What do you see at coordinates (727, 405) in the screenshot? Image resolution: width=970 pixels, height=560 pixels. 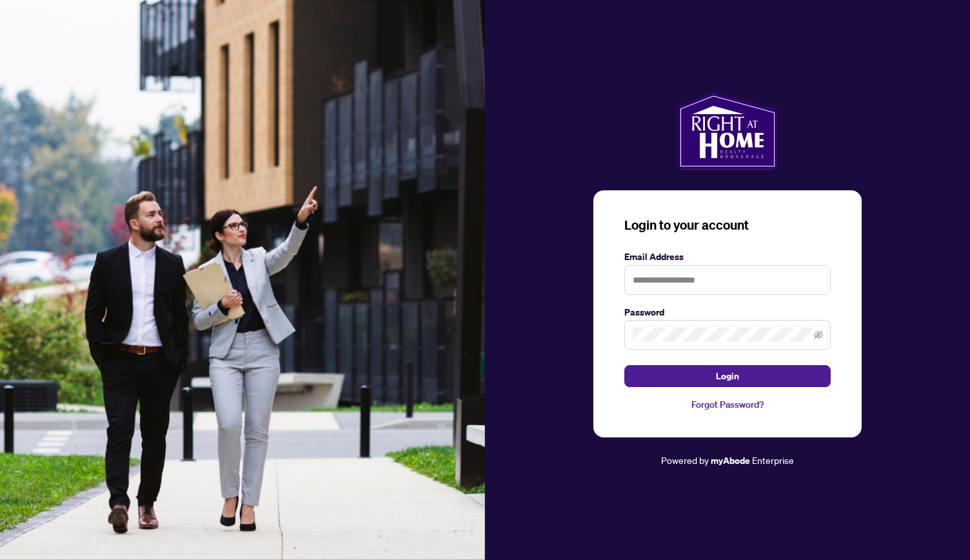 I see `a: Forgot Password?` at bounding box center [727, 405].